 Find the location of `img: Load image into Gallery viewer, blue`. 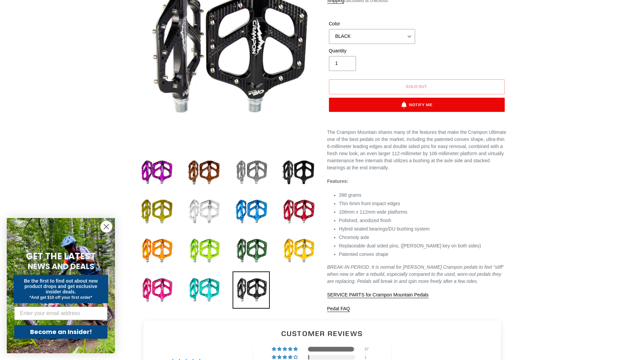

img: Load image into Gallery viewer, blue is located at coordinates (251, 212).